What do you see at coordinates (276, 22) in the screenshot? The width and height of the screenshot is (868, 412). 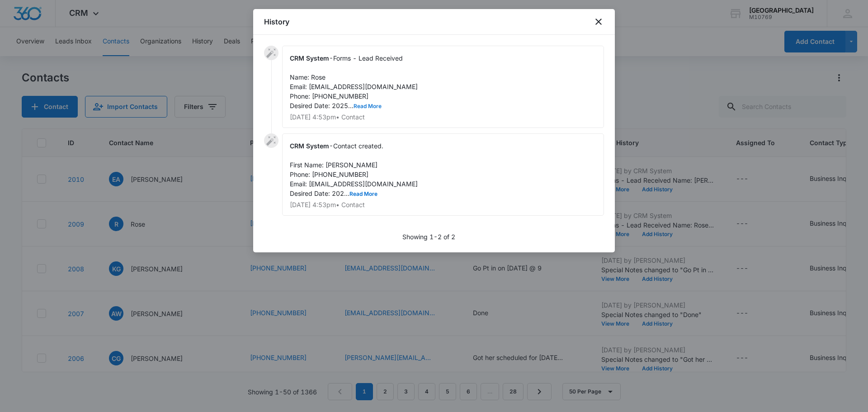 I see `h1: History` at bounding box center [276, 22].